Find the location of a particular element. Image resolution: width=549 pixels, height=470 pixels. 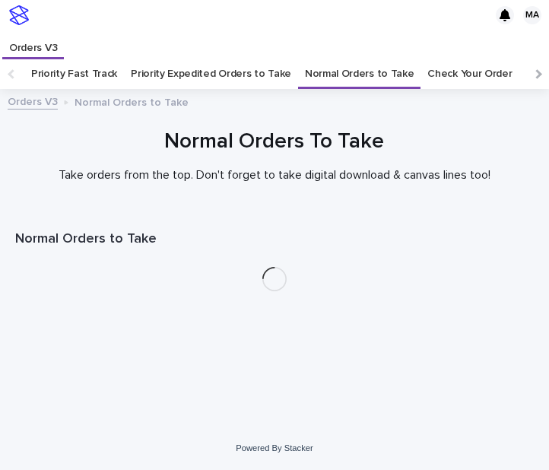

a: Priority Expedited Orders to Take is located at coordinates (211, 74).